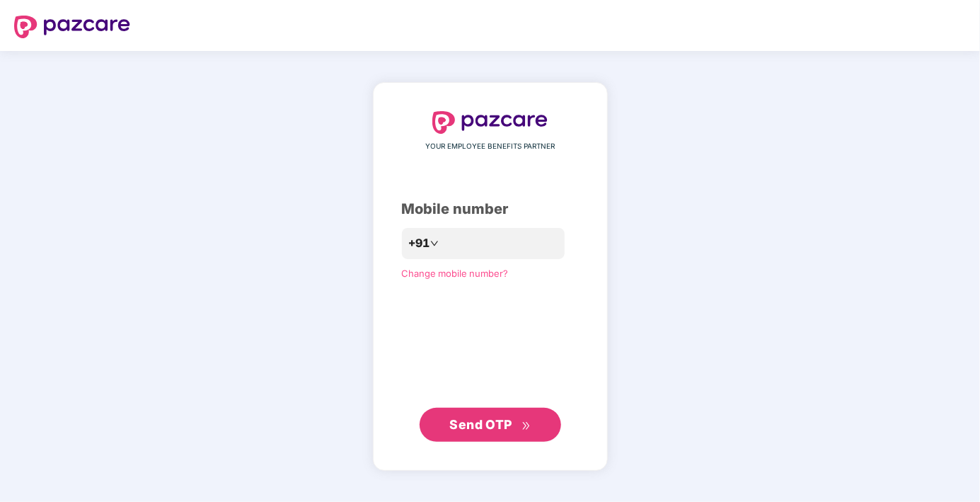 This screenshot has height=502, width=980. Describe the element at coordinates (480, 424) in the screenshot. I see `span: Send OTP` at that location.